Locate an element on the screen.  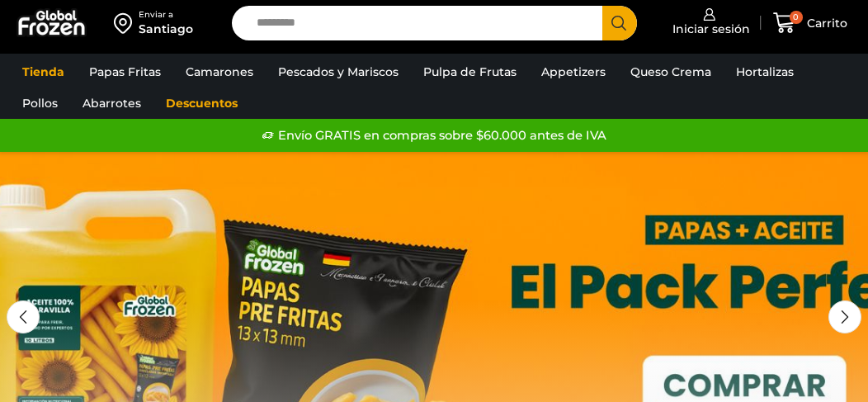
a: 0 Carrito is located at coordinates (810, 22).